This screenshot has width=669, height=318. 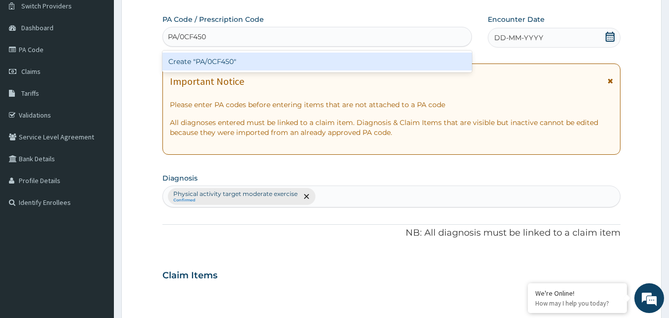 What do you see at coordinates (519, 38) in the screenshot?
I see `span: DD-MM-YYYY` at bounding box center [519, 38].